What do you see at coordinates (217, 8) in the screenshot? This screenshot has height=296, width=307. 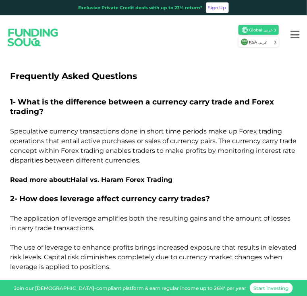 I see `a: Sign Up` at bounding box center [217, 8].